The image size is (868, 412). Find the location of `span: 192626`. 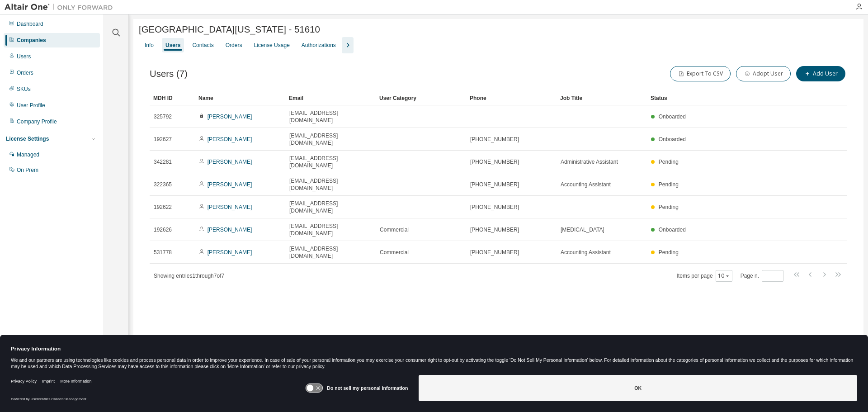

span: 192626 is located at coordinates (163, 230).